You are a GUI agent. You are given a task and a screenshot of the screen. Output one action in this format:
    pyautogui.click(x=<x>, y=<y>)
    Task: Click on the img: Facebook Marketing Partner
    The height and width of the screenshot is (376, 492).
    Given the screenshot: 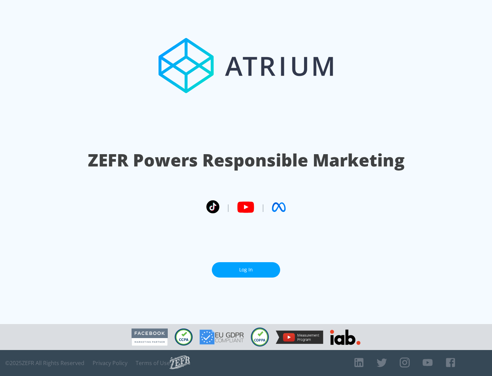 What is the action you would take?
    pyautogui.click(x=150, y=337)
    